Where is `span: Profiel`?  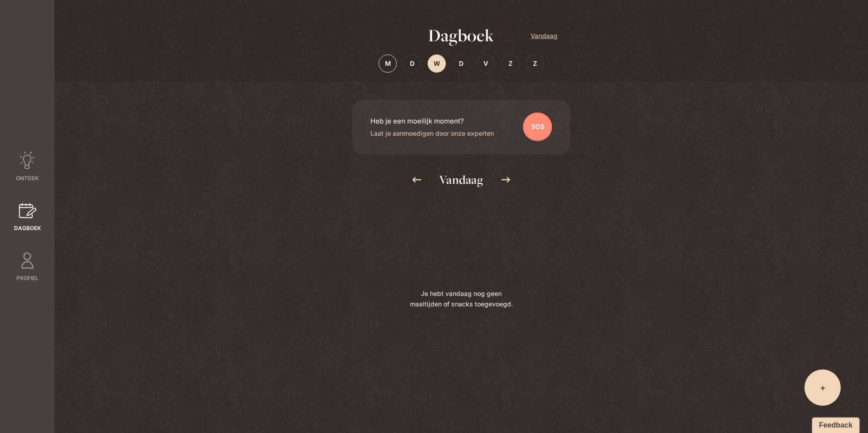
span: Profiel is located at coordinates (27, 278).